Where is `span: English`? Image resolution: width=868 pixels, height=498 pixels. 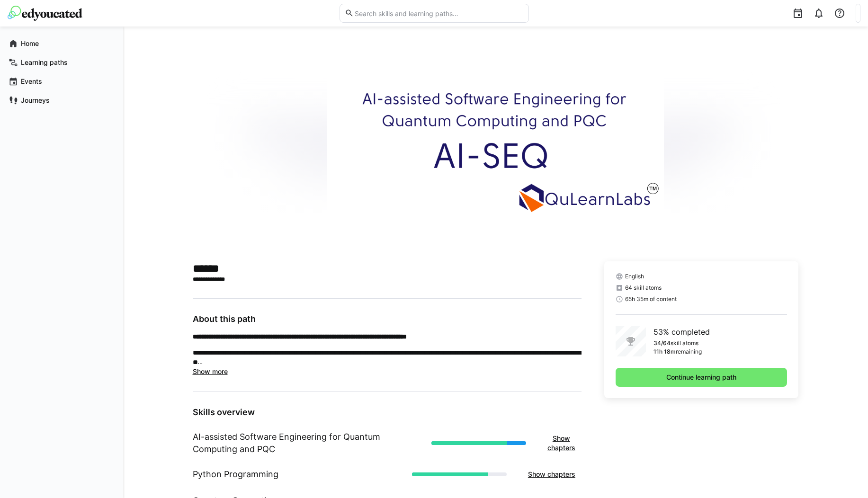
span: English is located at coordinates (634, 276).